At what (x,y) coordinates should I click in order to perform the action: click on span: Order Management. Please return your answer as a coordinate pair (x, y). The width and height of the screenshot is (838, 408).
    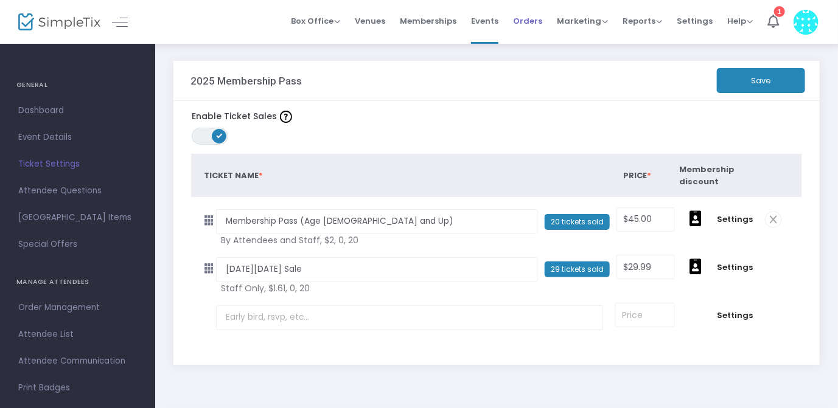
    Looking at the image, I should click on (77, 308).